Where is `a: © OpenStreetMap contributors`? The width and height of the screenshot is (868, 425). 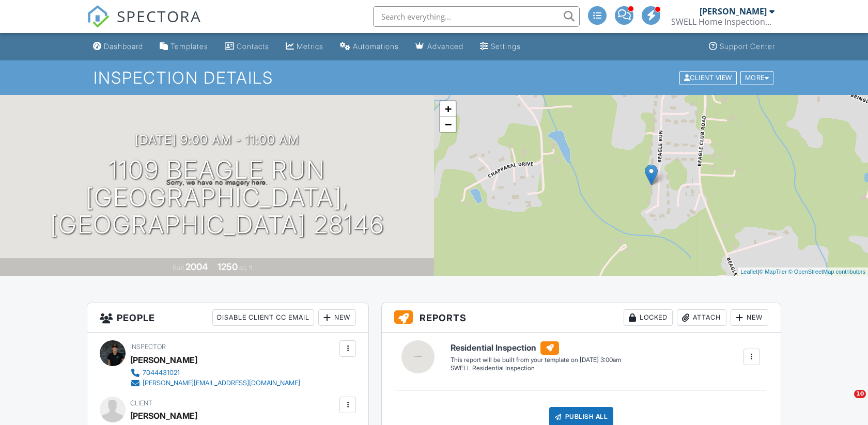
a: © OpenStreetMap contributors is located at coordinates (826, 272).